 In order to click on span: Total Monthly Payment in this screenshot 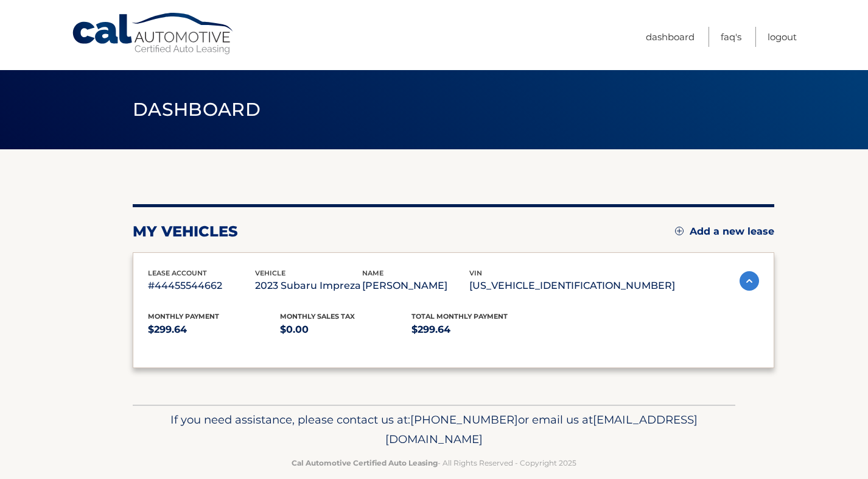, I will do `click(459, 316)`.